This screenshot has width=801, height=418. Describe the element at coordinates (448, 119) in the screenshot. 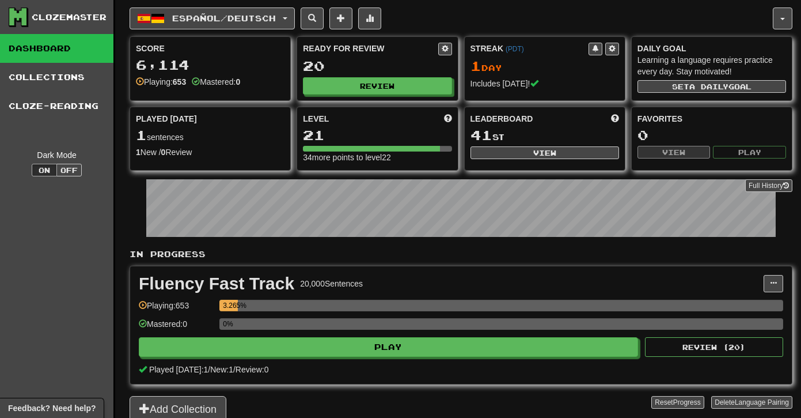

I see `span: Score more points to level up` at that location.